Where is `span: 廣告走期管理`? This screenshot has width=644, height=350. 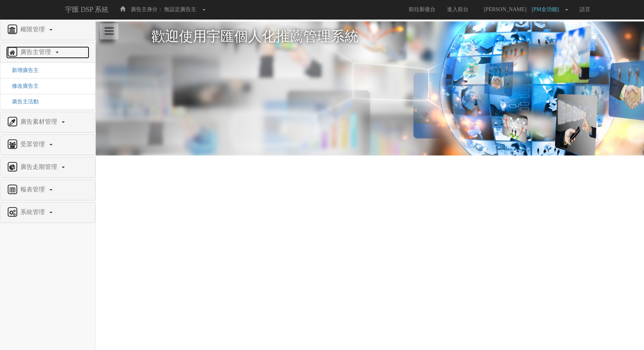 span: 廣告走期管理 is located at coordinates (39, 166).